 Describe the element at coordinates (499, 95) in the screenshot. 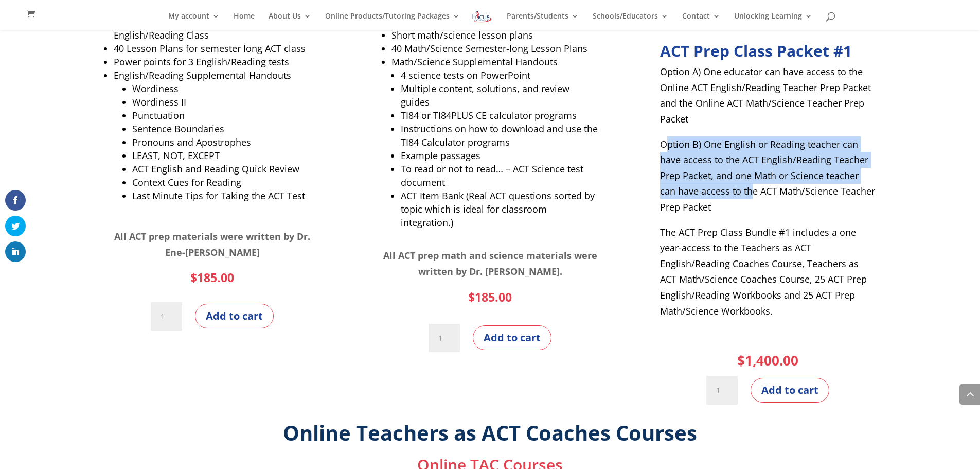

I see `li: Multiple content, solutions, and review guides` at that location.